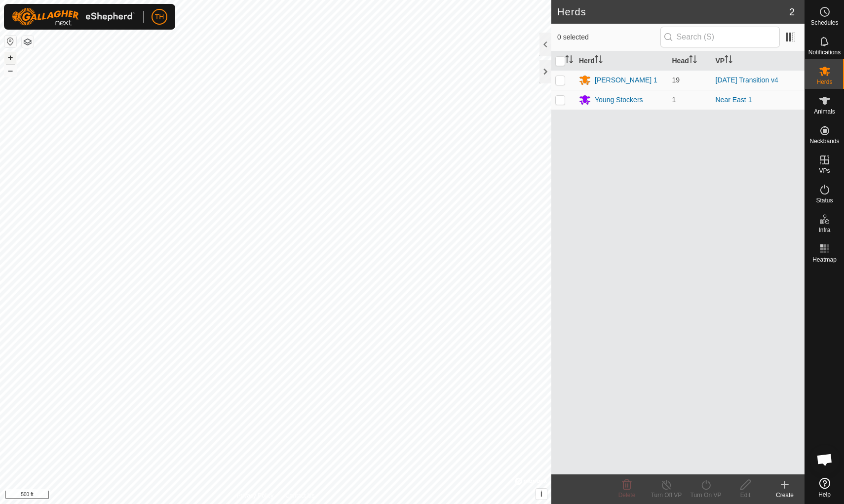  I want to click on span: 0 selected, so click(609, 37).